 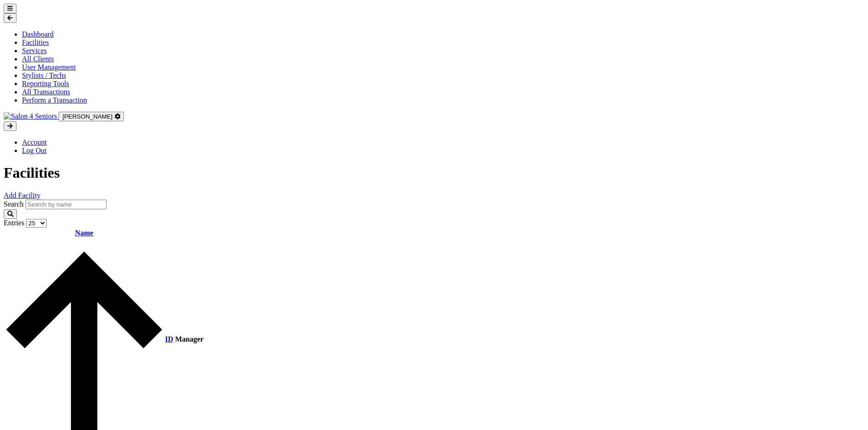 I want to click on input: Search by name, so click(x=66, y=204).